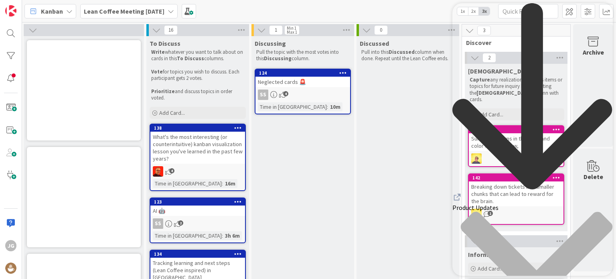  Describe the element at coordinates (303, 55) in the screenshot. I see `p: Pull the topic with the most votes into this column.` at that location.